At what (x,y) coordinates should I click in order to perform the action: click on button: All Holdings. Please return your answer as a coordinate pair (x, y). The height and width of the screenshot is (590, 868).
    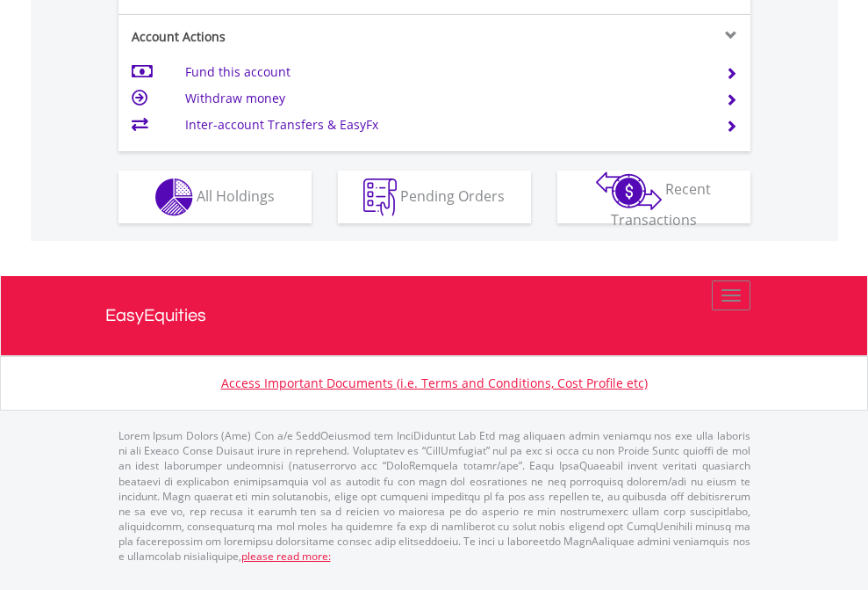
    Looking at the image, I should click on (216, 197).